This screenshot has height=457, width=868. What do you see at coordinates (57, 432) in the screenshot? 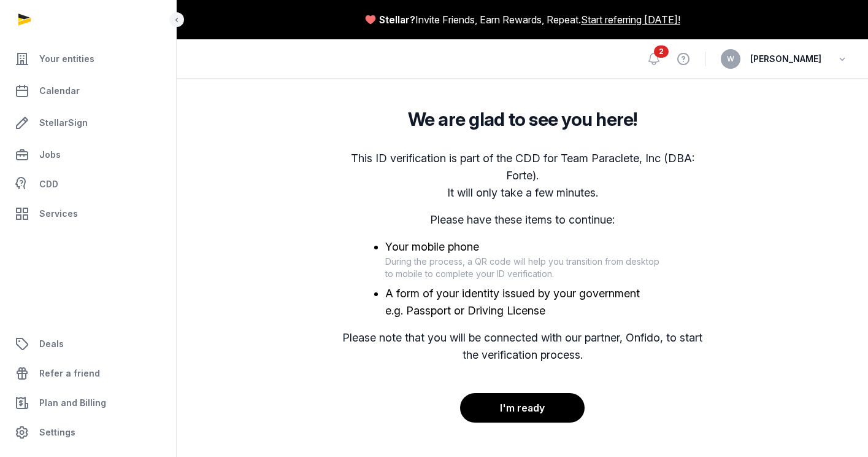
I see `span: Settings` at bounding box center [57, 432].